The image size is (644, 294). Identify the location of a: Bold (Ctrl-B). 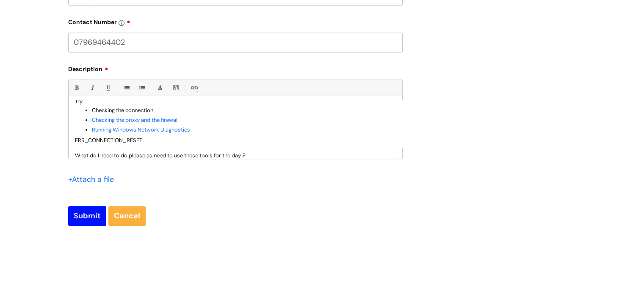
(76, 87).